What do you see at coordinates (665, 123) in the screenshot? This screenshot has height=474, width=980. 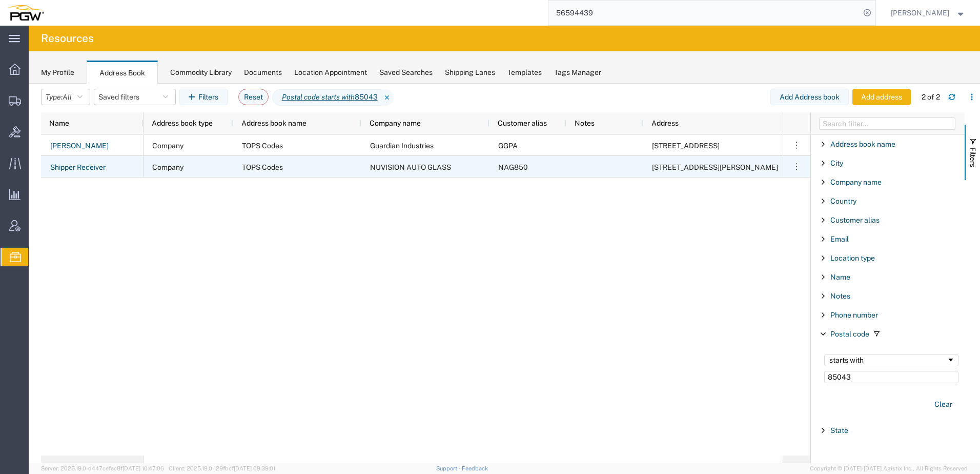 I see `span: Address` at bounding box center [665, 123].